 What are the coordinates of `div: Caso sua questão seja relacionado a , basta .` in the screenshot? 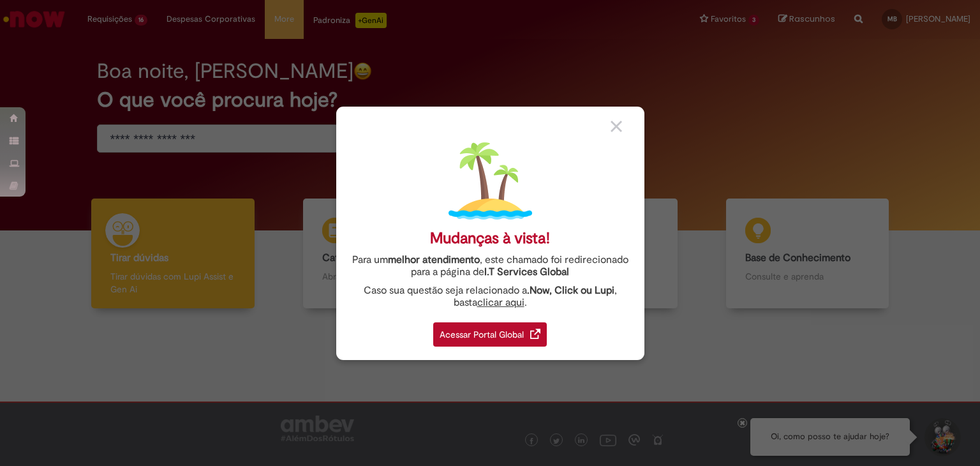 It's located at (490, 296).